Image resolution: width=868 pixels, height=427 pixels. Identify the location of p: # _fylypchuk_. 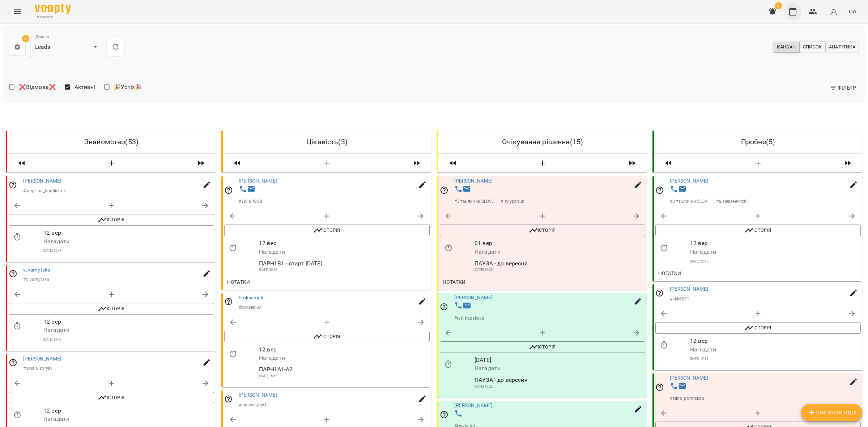
(513, 202).